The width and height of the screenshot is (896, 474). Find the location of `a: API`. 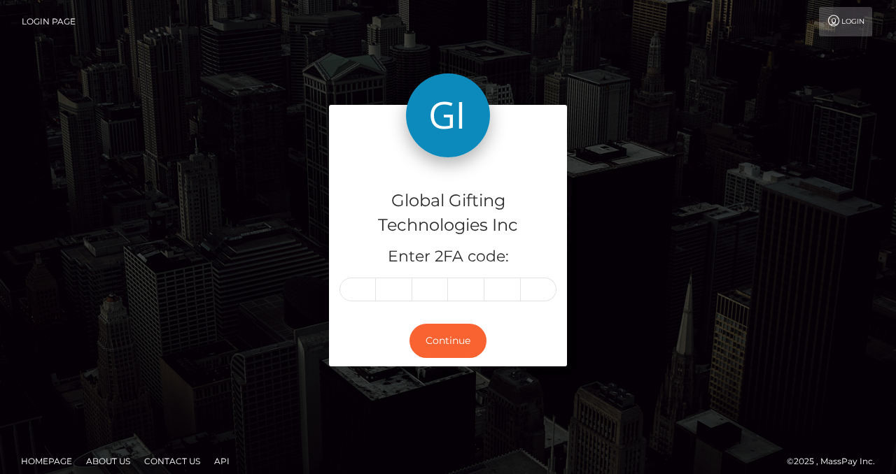

a: API is located at coordinates (222, 461).